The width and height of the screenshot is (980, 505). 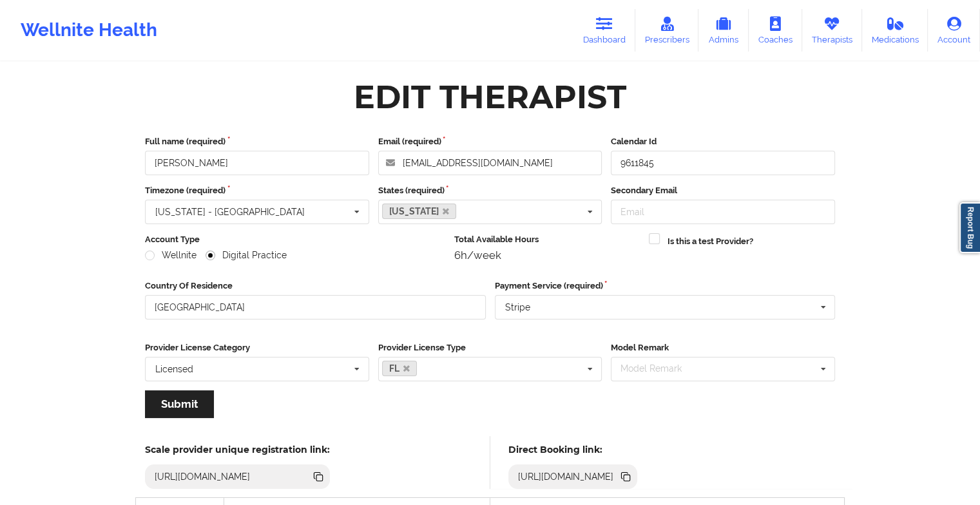 I want to click on div: Stripe, so click(x=517, y=307).